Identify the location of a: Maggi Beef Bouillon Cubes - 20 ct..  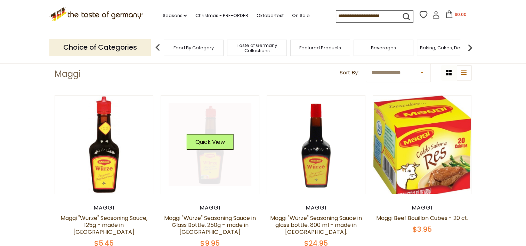
(422, 218).